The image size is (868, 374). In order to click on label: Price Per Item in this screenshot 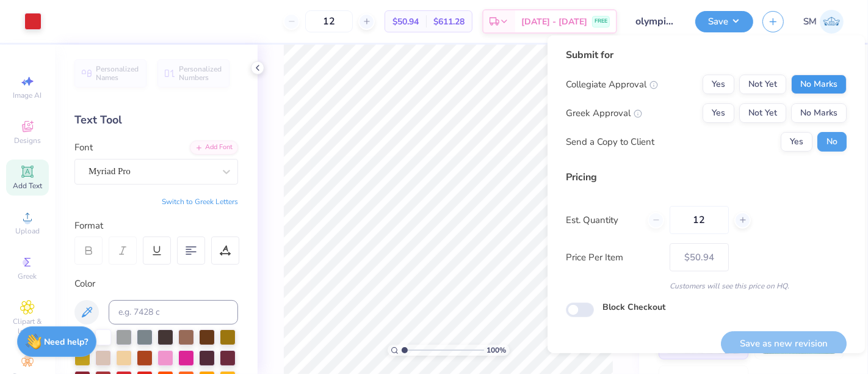, I will do `click(613, 257)`.